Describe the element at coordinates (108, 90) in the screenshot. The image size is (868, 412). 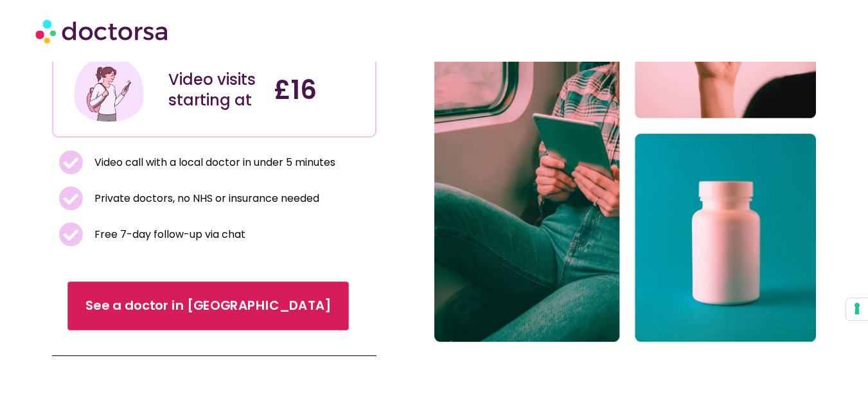
I see `img: Illustration depicting a young woman in a casual outfit, engaged with her smartphone. She has a p...` at that location.